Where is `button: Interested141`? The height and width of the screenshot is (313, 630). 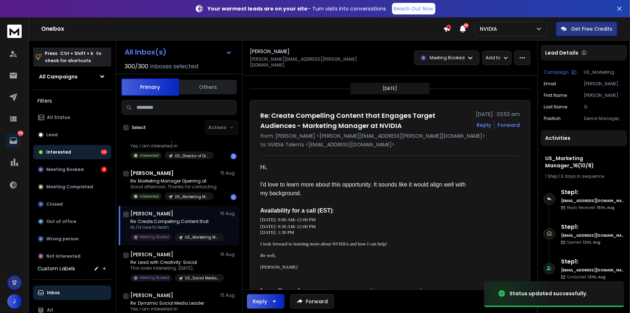 button: Interested141 is located at coordinates (72, 152).